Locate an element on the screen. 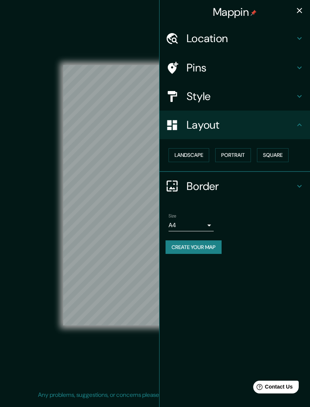 The image size is (310, 407). button: Landscape is located at coordinates (189, 155).